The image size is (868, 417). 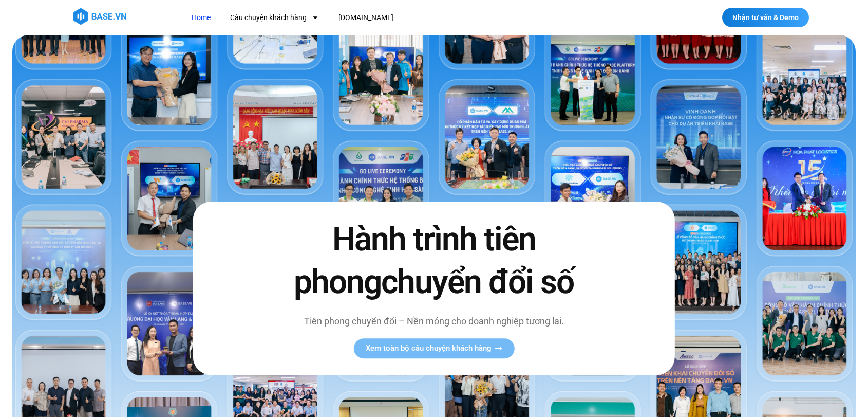 I want to click on a: Nhận tư vấn & Demo, so click(x=765, y=17).